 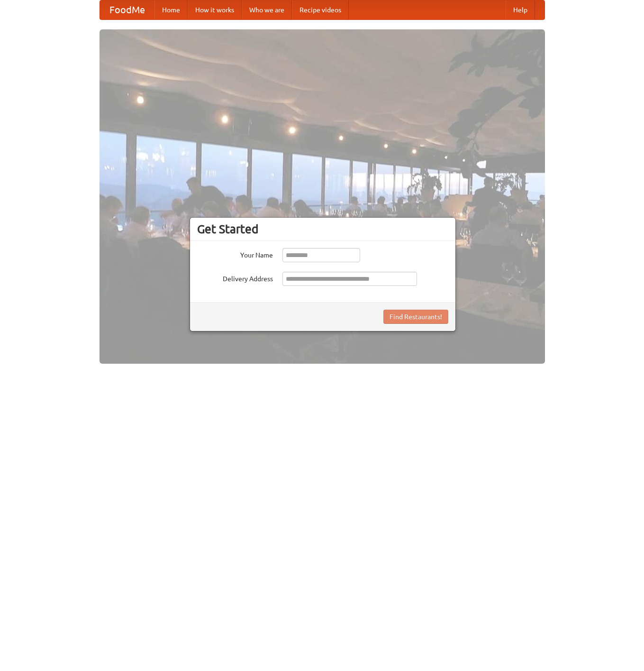 What do you see at coordinates (214, 10) in the screenshot?
I see `a: How it works` at bounding box center [214, 10].